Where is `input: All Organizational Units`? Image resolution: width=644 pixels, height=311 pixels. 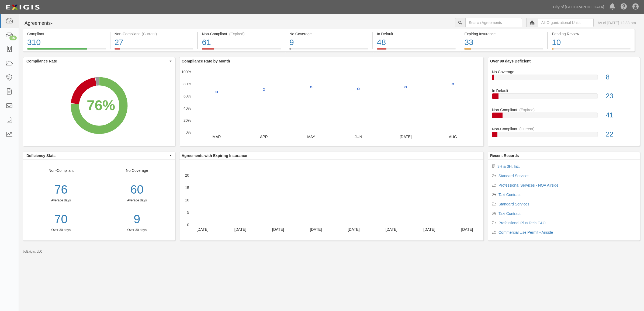 input: All Organizational Units is located at coordinates (566, 23).